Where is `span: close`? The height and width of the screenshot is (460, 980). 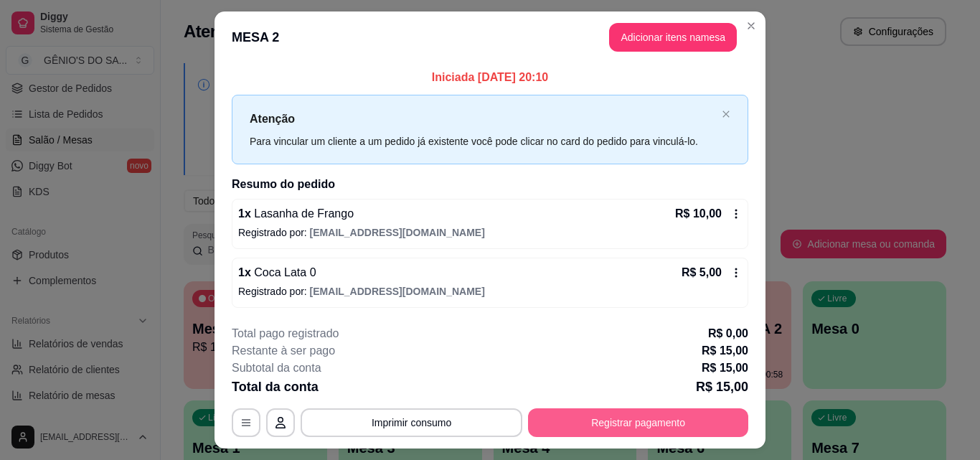 span: close is located at coordinates (726, 114).